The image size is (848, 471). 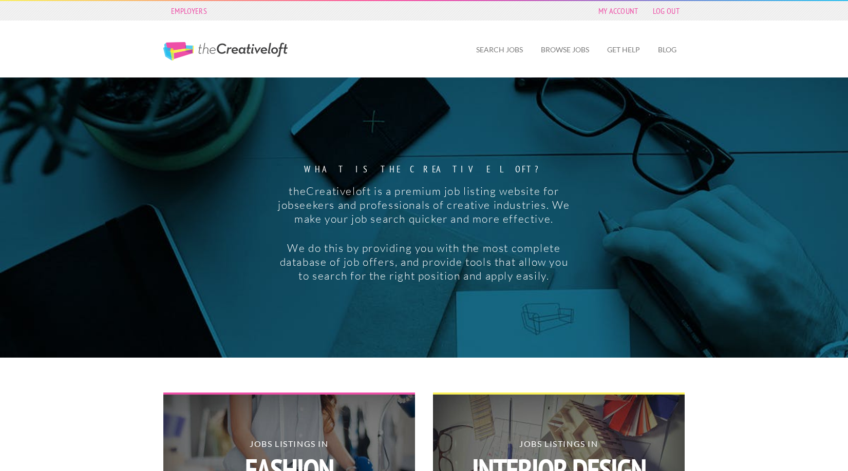 What do you see at coordinates (623, 50) in the screenshot?
I see `a: Get Help` at bounding box center [623, 50].